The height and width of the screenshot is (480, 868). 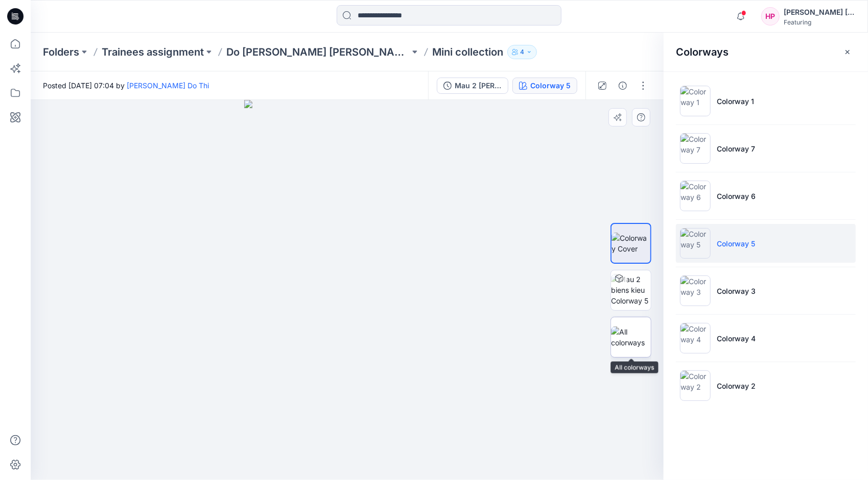 I want to click on img: Colorway Cover, so click(x=630, y=243).